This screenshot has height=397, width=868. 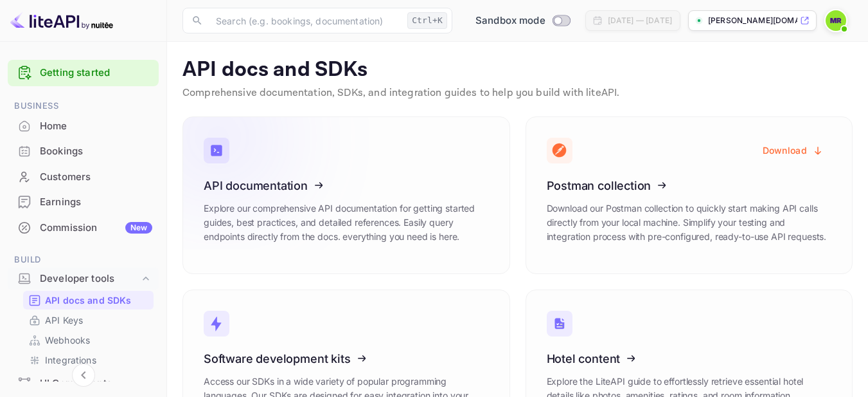 I want to click on a: API docs and SDKs, so click(x=88, y=300).